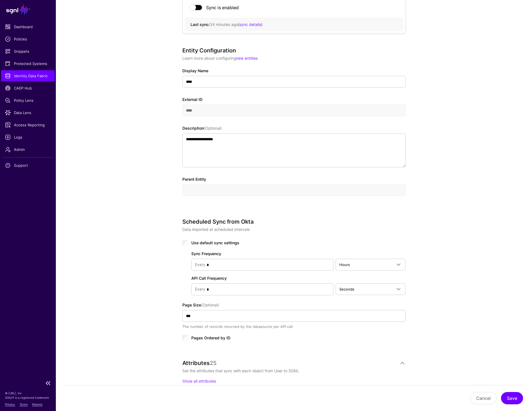  What do you see at coordinates (28, 125) in the screenshot?
I see `a: Access Reporting` at bounding box center [28, 125].